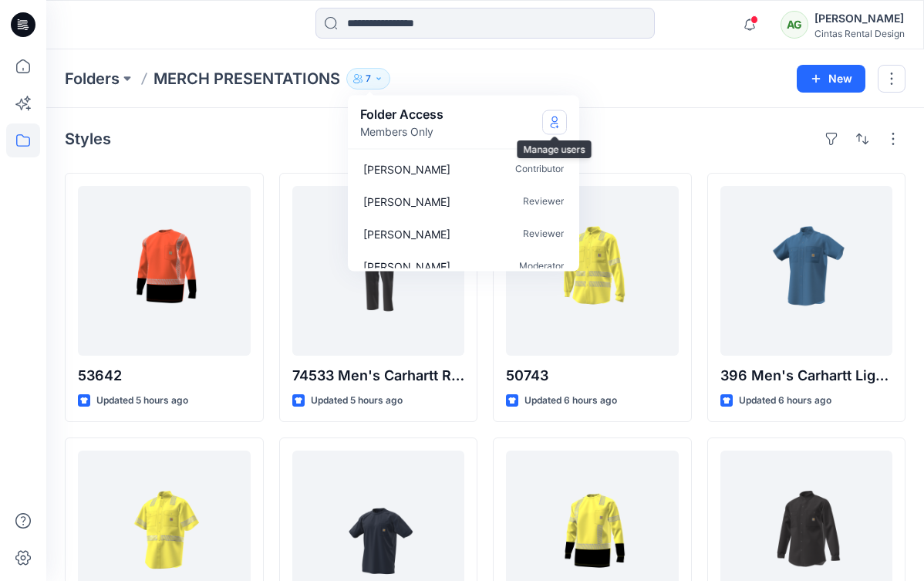 This screenshot has width=924, height=581. I want to click on p: 396 Men's Carhartt Lightweight Workshirt LS/SS, so click(807, 375).